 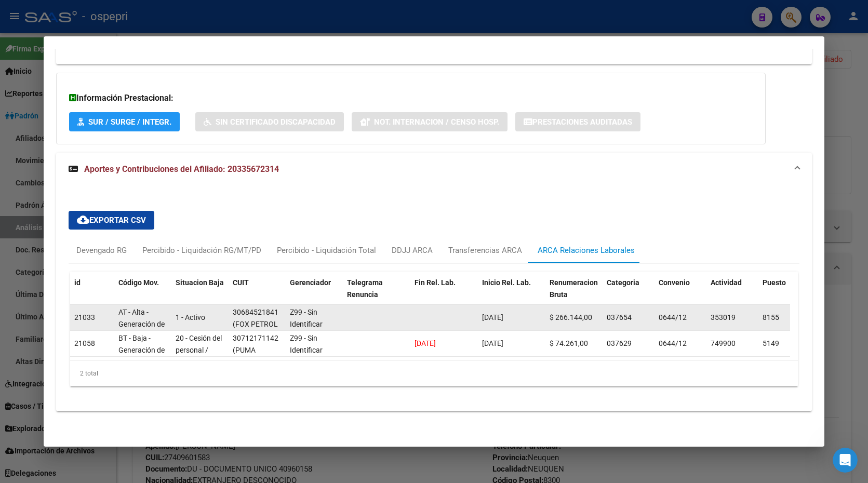 I want to click on span: 1 - Activo, so click(x=190, y=317).